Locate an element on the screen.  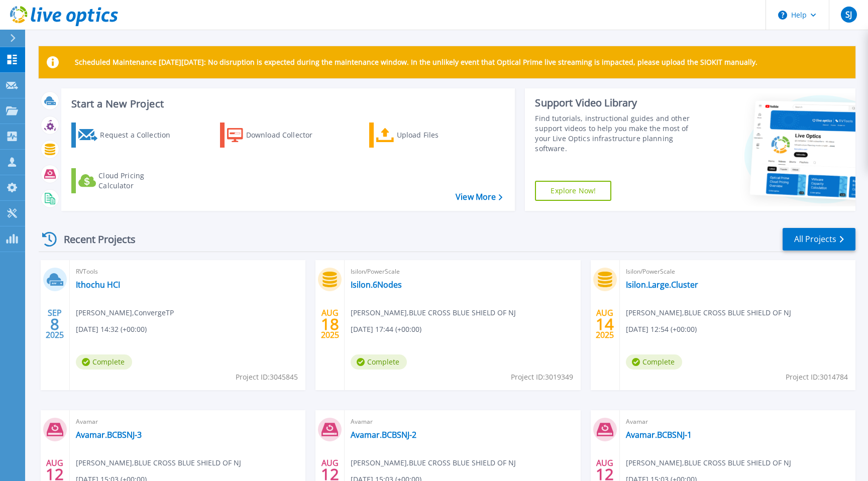
a: All Projects is located at coordinates (819, 239).